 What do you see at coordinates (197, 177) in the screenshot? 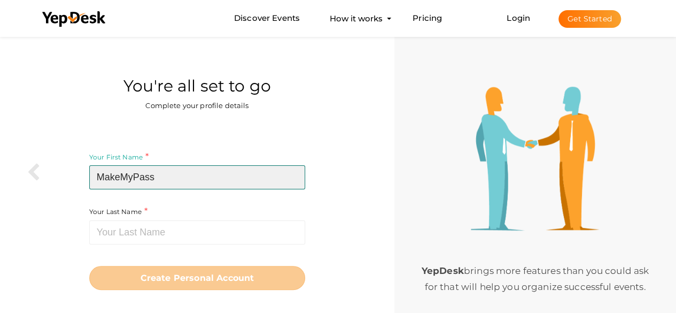
I see `input: Your First Name` at bounding box center [197, 177].